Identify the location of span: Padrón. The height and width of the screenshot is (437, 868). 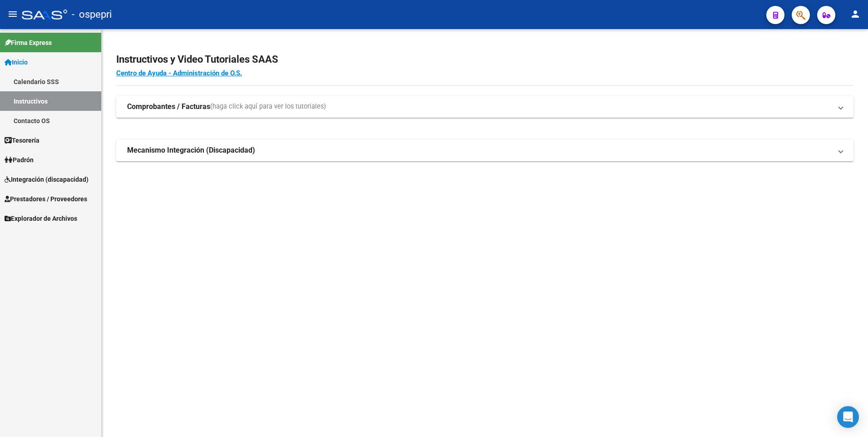
(19, 160).